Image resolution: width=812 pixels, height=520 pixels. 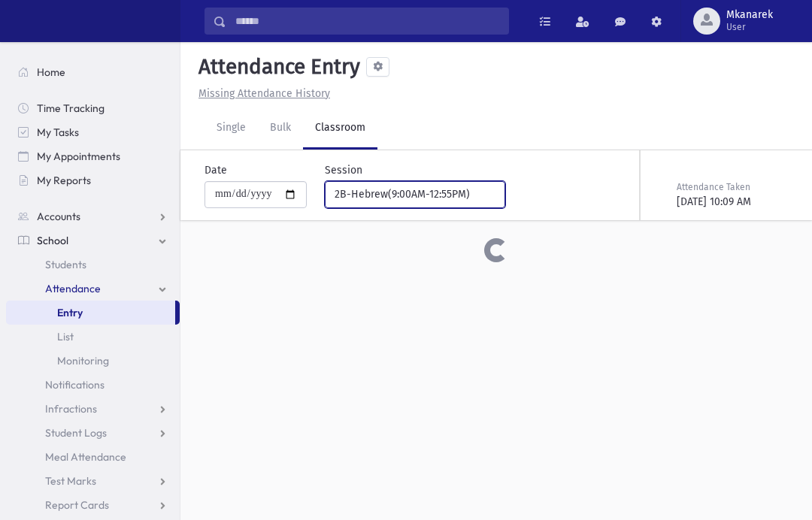 What do you see at coordinates (731, 187) in the screenshot?
I see `div: Attendance Taken` at bounding box center [731, 187].